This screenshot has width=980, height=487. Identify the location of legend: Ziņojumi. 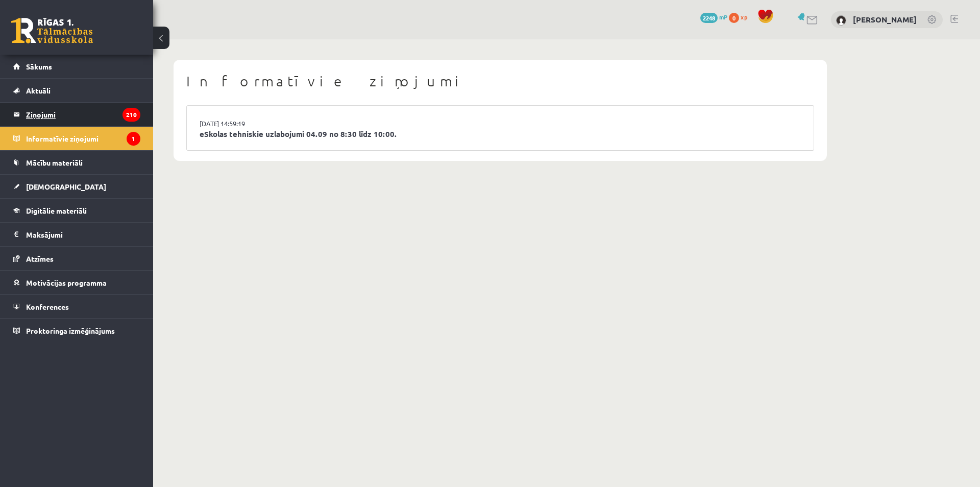
(84, 115).